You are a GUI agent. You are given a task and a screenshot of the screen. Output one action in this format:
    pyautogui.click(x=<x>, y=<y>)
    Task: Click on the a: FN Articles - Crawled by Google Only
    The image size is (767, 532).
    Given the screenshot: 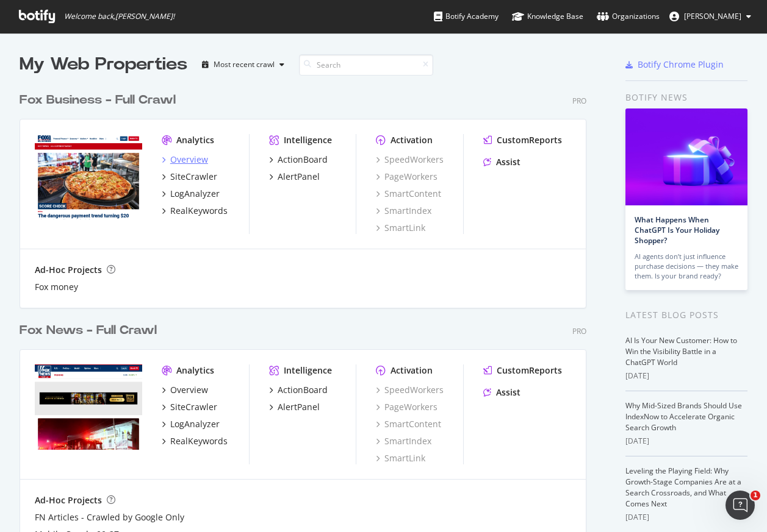 What is the action you would take?
    pyautogui.click(x=109, y=517)
    